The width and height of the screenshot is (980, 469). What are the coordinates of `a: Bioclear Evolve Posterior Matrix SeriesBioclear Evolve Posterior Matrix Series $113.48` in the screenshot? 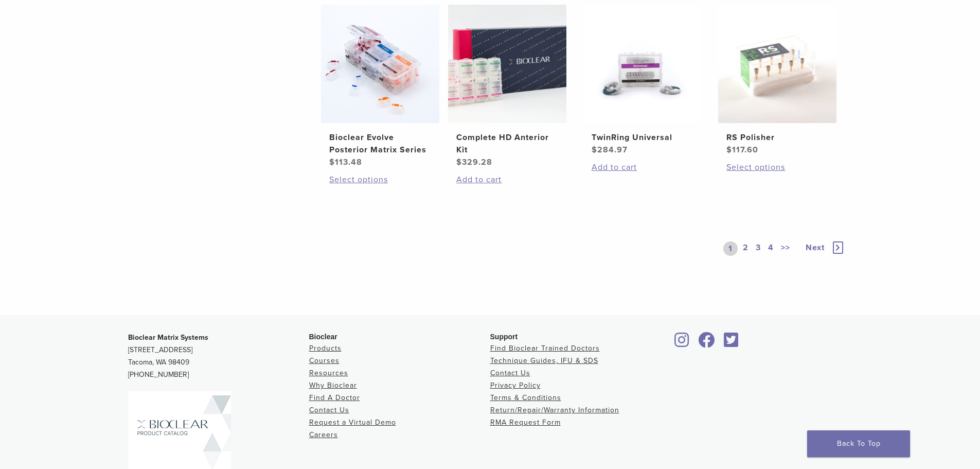 It's located at (380, 87).